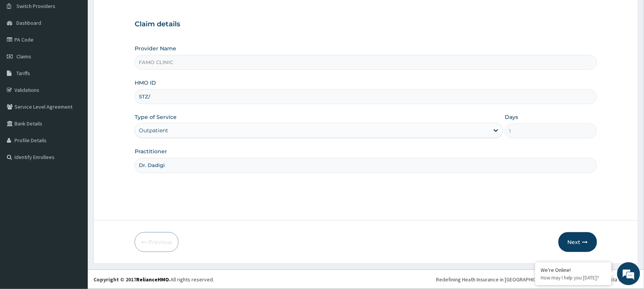 Image resolution: width=644 pixels, height=289 pixels. What do you see at coordinates (366, 25) in the screenshot?
I see `h3: Claim details` at bounding box center [366, 25].